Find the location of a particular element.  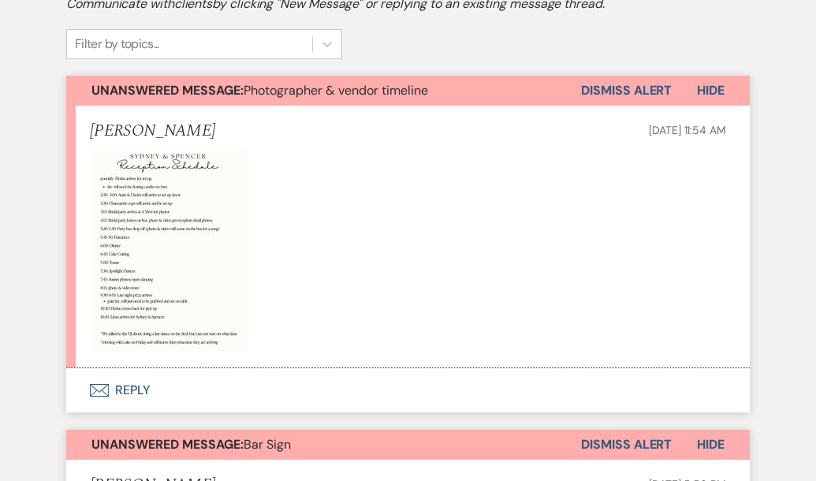

button: Reply is located at coordinates (407, 390).